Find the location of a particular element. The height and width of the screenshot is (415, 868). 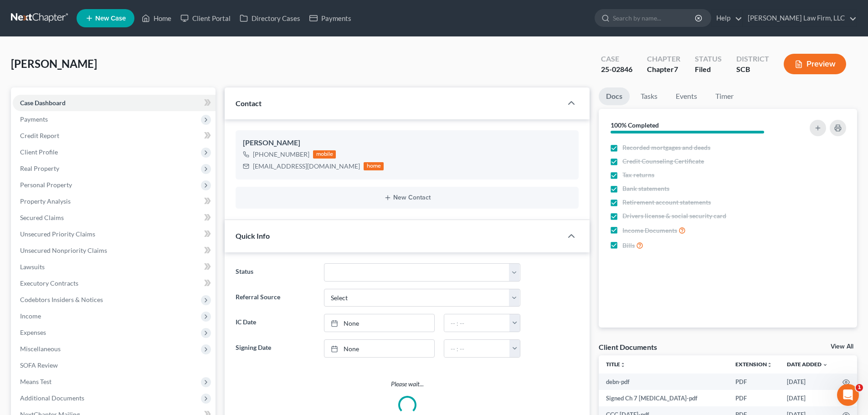

a: Home is located at coordinates (156, 19).